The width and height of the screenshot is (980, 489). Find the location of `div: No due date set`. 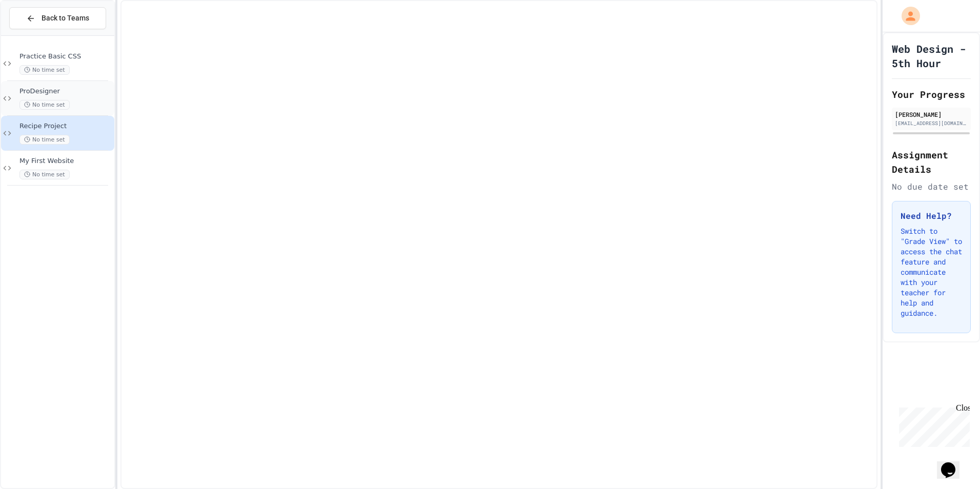

div: No due date set is located at coordinates (931, 186).